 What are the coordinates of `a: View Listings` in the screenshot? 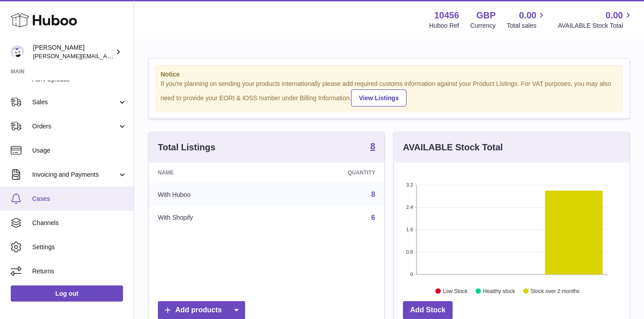 It's located at (378, 98).